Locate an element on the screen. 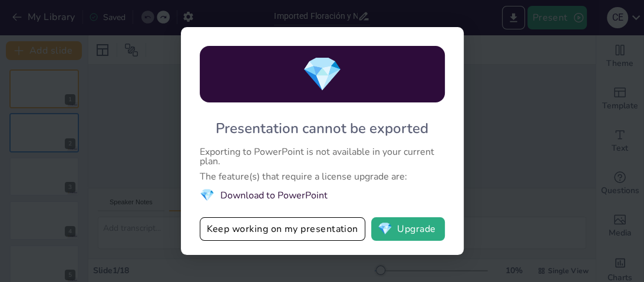  div: The feature(s) that require a license upgrade are: is located at coordinates (322, 176).